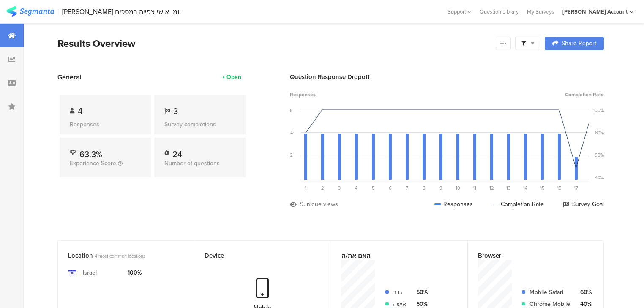 The image size is (644, 308). Describe the element at coordinates (390, 188) in the screenshot. I see `span: 6` at that location.